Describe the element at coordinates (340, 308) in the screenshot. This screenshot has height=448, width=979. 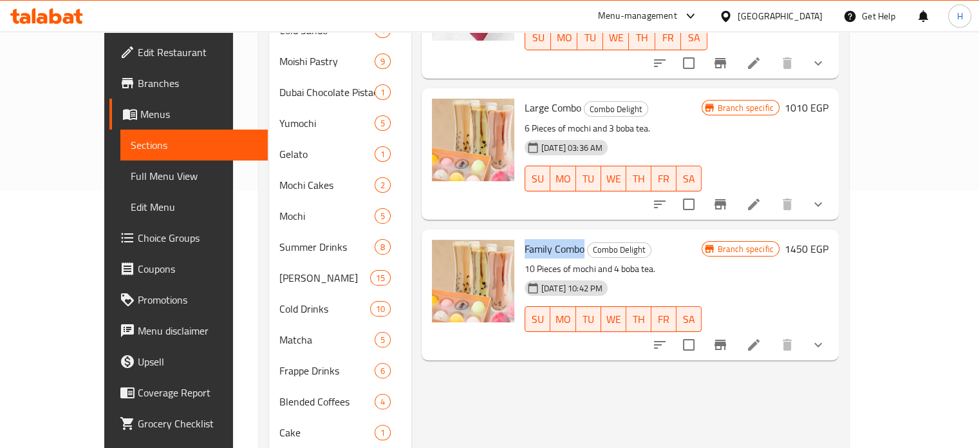
I see `div: Cold Drinks10` at that location.